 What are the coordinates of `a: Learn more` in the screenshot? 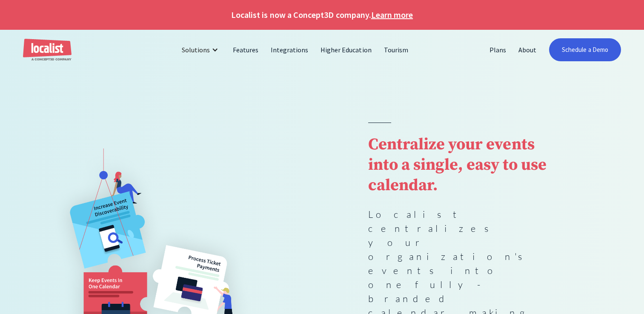 It's located at (392, 15).